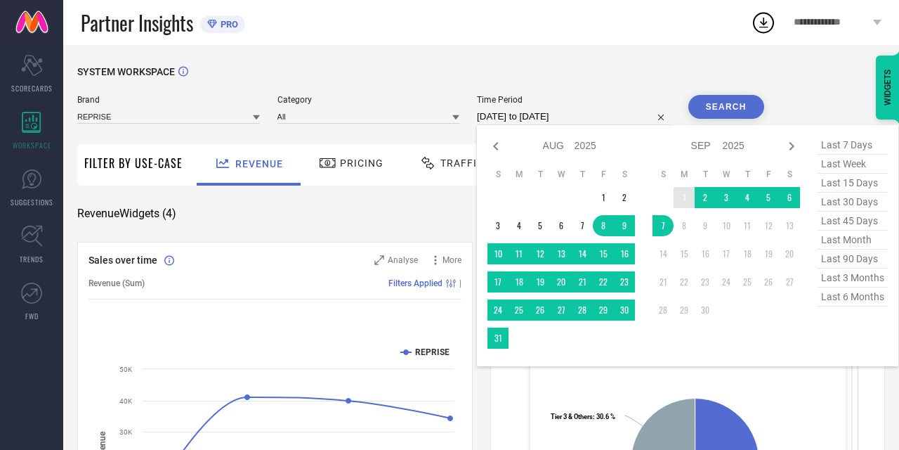  What do you see at coordinates (853, 297) in the screenshot?
I see `span: last 6 months` at bounding box center [853, 297].